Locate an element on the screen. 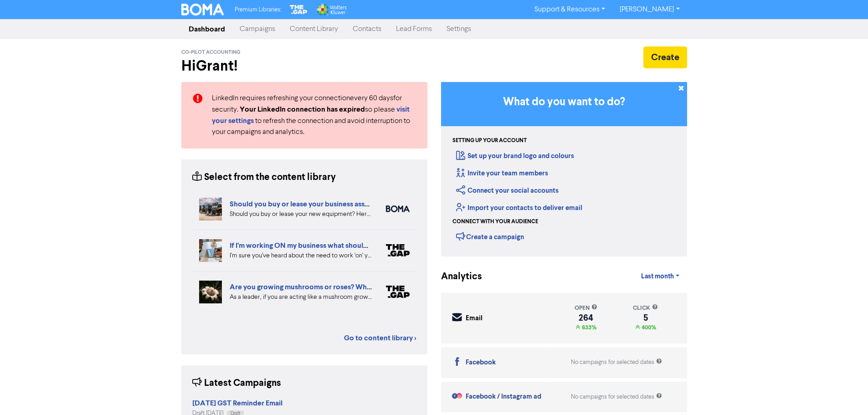  a: Are you growing mushrooms or roses? Why you should lead like a gardener, not a grower is located at coordinates (373, 287).